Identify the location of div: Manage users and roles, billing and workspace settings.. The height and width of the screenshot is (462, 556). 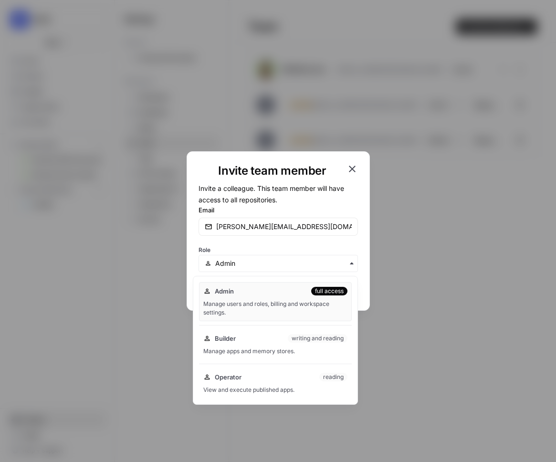
(275, 308).